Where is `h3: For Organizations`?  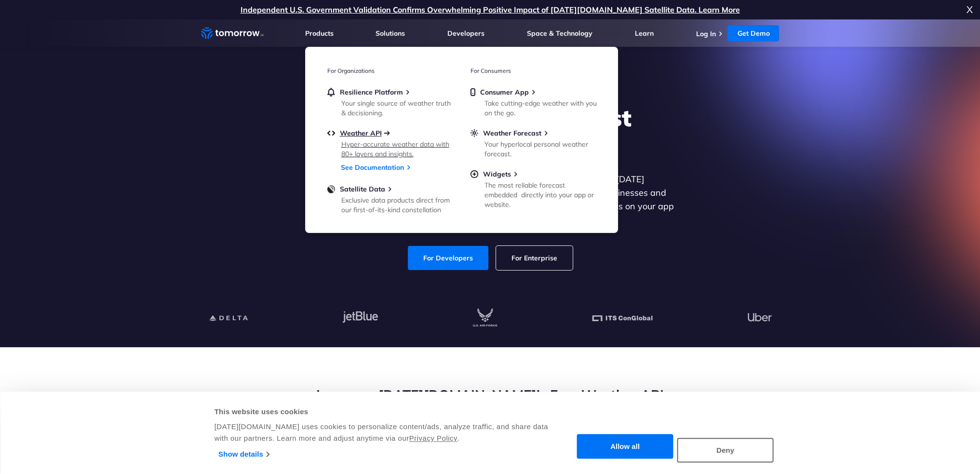
h3: For Organizations is located at coordinates (390, 70).